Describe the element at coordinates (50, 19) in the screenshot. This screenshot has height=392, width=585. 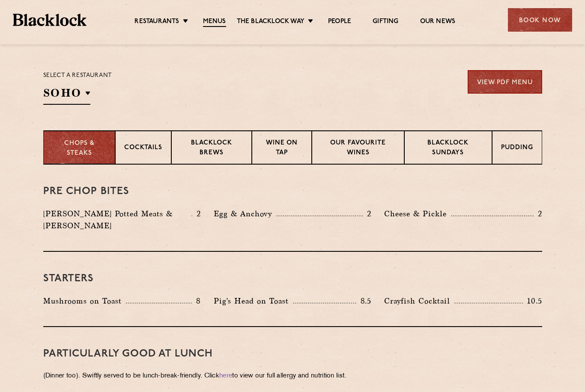
I see `img: BL_Textured_Logo-footer-cropped.svg` at that location.